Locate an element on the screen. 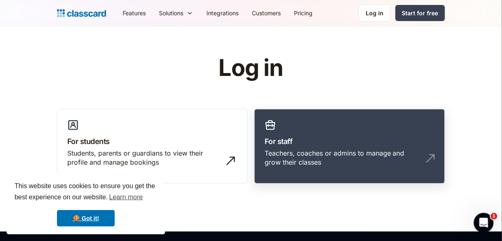  a: Log in is located at coordinates (374, 13).